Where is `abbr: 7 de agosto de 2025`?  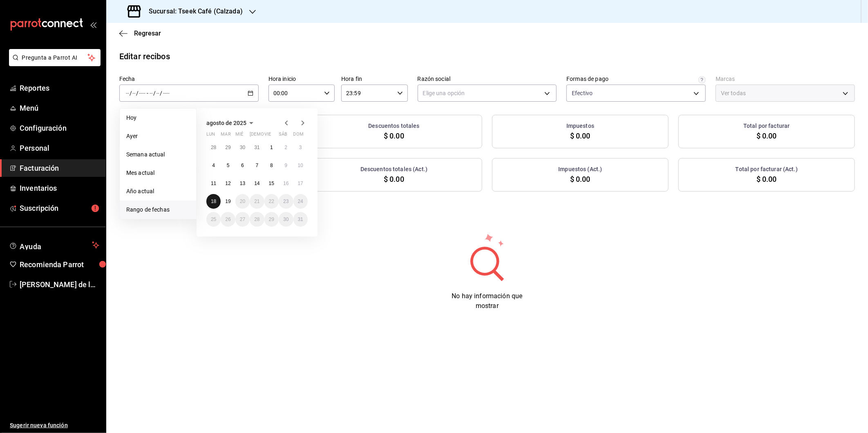 abbr: 7 de agosto de 2025 is located at coordinates (257, 165).